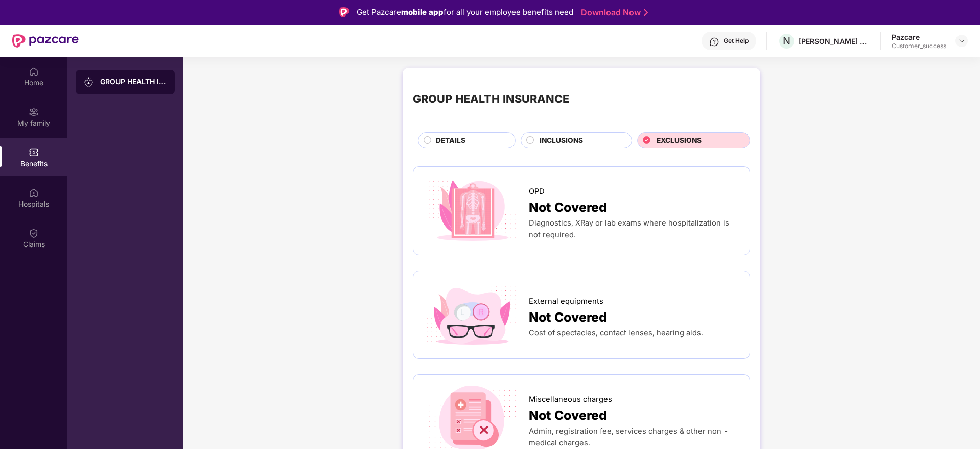 The height and width of the screenshot is (449, 980). What do you see at coordinates (919, 37) in the screenshot?
I see `div: Pazcare` at bounding box center [919, 37].